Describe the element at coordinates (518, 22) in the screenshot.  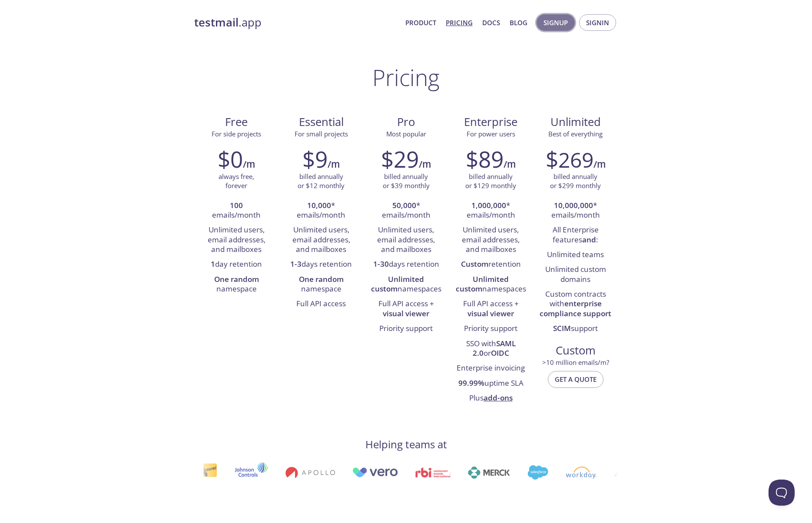
I see `a: Blog` at that location.